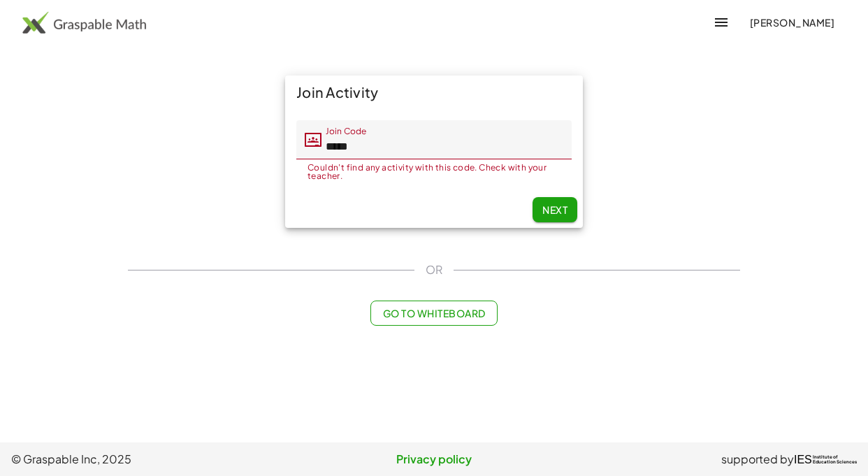 This screenshot has height=476, width=868. What do you see at coordinates (555, 210) in the screenshot?
I see `button: Next` at bounding box center [555, 210].